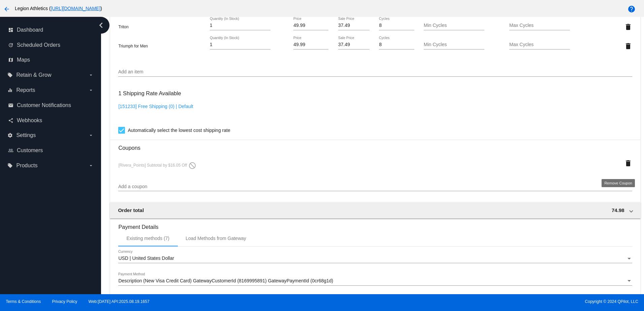 Image resolution: width=644 pixels, height=311 pixels. I want to click on a: map Maps, so click(50, 60).